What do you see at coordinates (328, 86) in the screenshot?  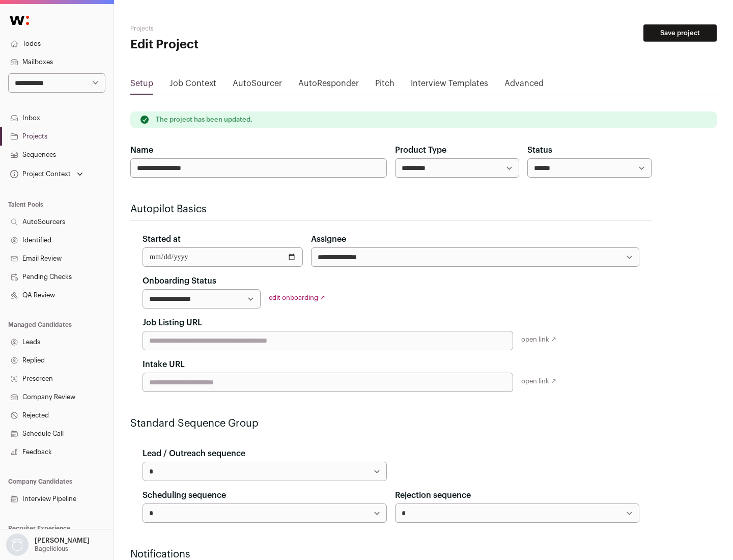 I see `a: AutoResponder` at bounding box center [328, 86].